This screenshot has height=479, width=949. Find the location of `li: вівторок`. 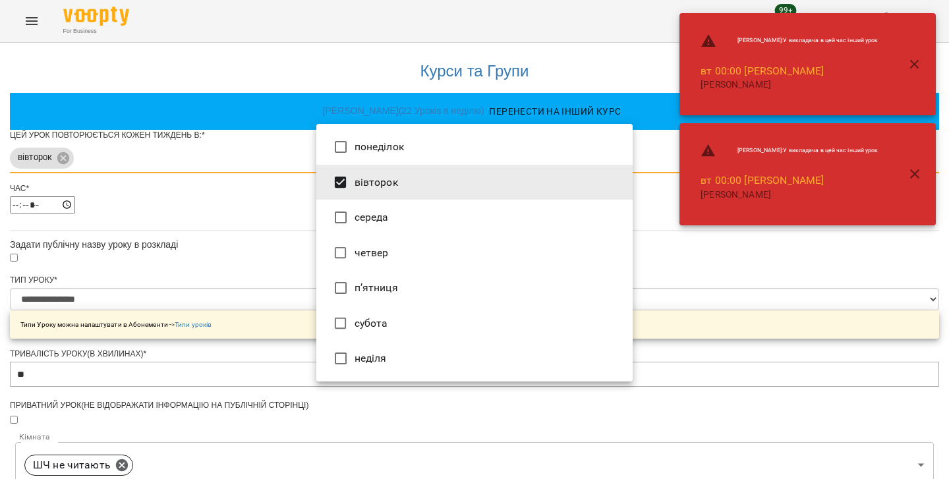

li: вівторок is located at coordinates (474, 182).